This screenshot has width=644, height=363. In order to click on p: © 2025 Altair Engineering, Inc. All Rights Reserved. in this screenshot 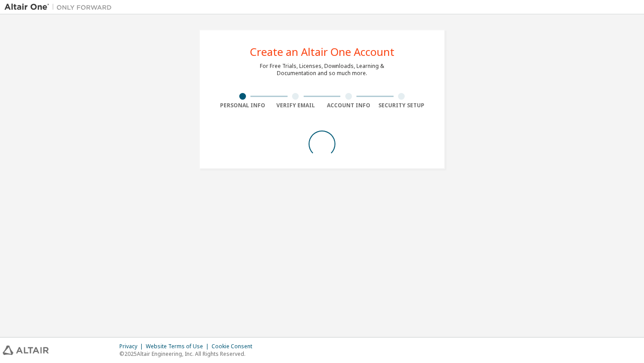, I will do `click(188, 354)`.